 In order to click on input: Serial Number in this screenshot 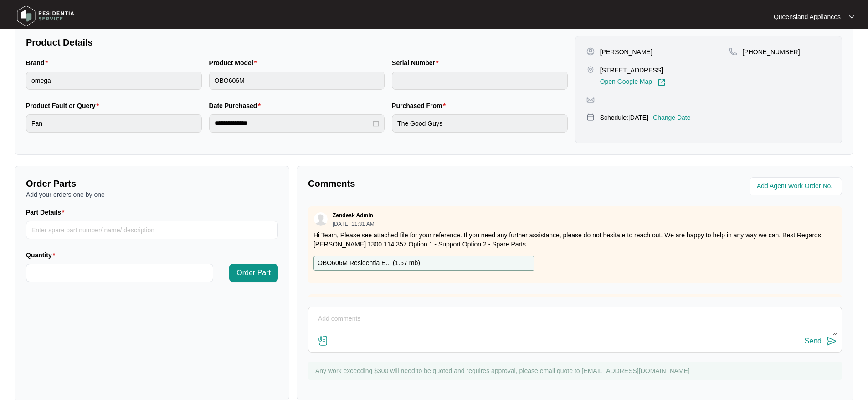, I will do `click(479, 80)`.